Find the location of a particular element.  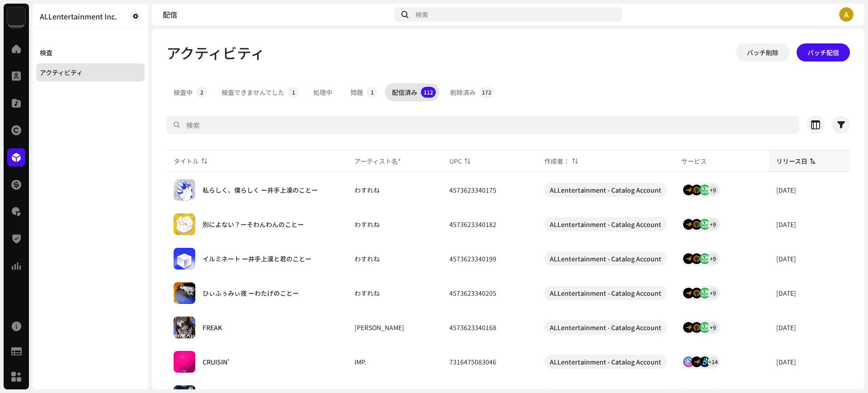

div: CRUISIN' is located at coordinates (216, 362).